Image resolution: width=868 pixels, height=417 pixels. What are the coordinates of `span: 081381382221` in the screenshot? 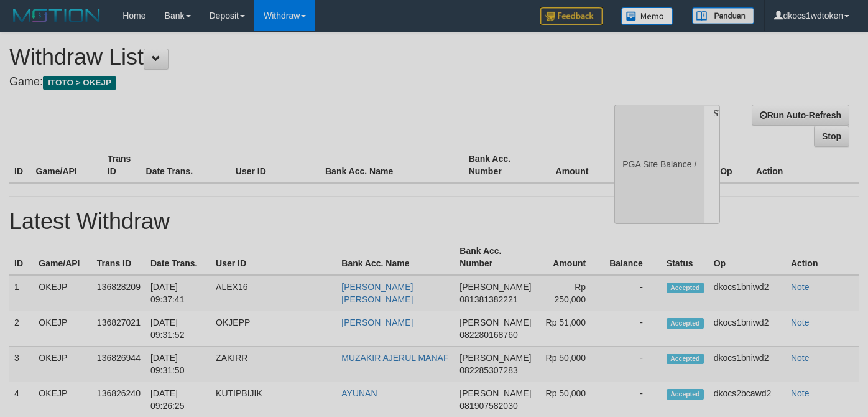 It's located at (488, 299).